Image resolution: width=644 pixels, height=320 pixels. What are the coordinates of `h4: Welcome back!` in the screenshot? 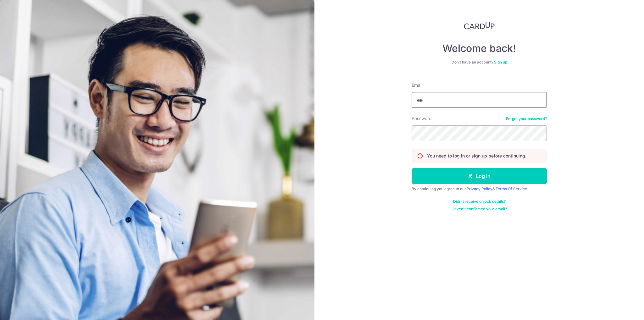 It's located at (479, 48).